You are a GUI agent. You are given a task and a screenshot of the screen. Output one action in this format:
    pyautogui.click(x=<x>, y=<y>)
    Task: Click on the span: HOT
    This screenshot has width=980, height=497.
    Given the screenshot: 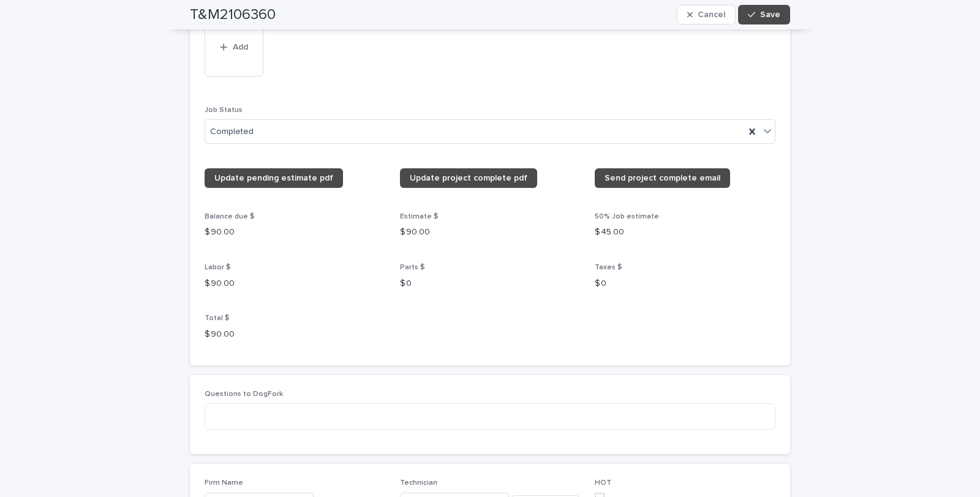 What is the action you would take?
    pyautogui.click(x=603, y=483)
    